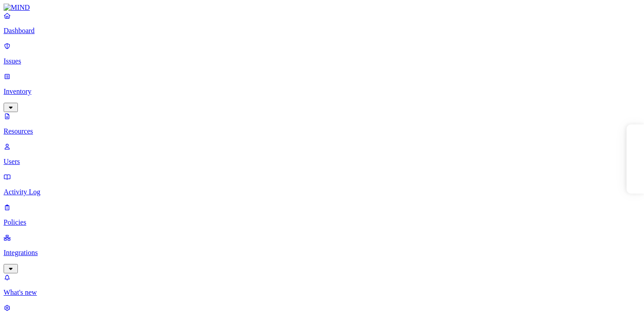 Image resolution: width=644 pixels, height=318 pixels. I want to click on p: Dashboard, so click(322, 31).